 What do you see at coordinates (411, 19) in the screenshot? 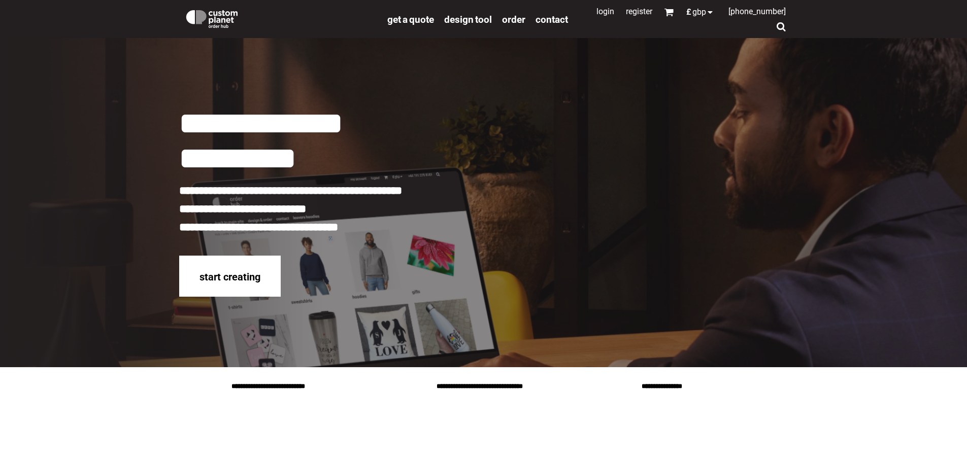
I see `a: get a quote` at bounding box center [411, 19].